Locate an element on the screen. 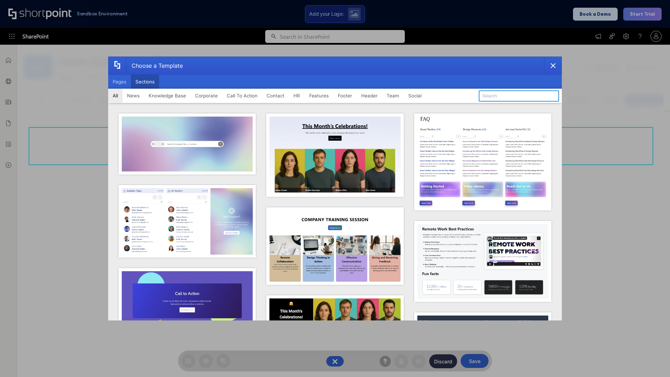 Image resolution: width=670 pixels, height=377 pixels. div: Chat Widget is located at coordinates (652, 360).